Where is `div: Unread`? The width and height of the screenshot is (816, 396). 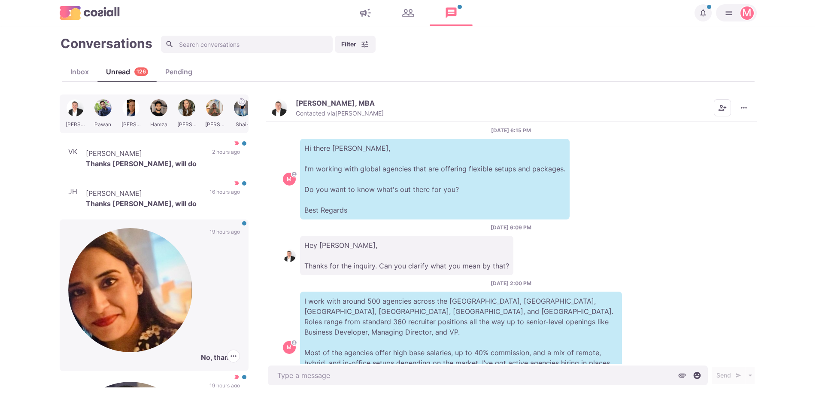
div: Unread is located at coordinates (127, 72).